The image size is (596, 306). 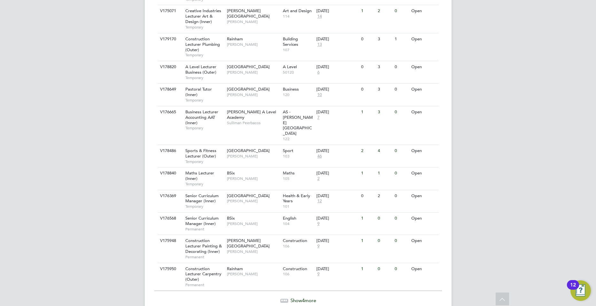 I want to click on div: 12, so click(x=573, y=289).